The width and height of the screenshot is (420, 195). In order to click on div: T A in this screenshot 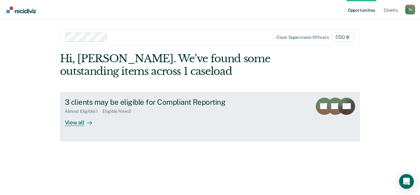, I will do `click(410, 10)`.